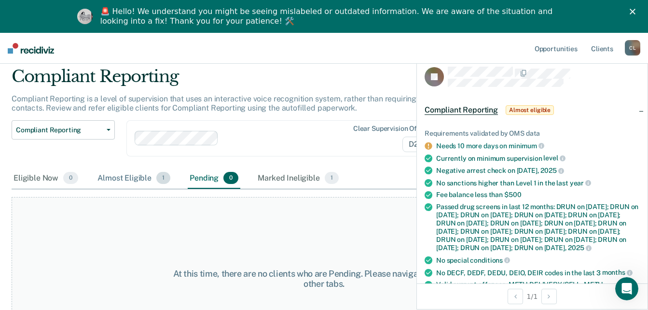 Image resolution: width=648 pixels, height=310 pixels. I want to click on a: Clients, so click(602, 48).